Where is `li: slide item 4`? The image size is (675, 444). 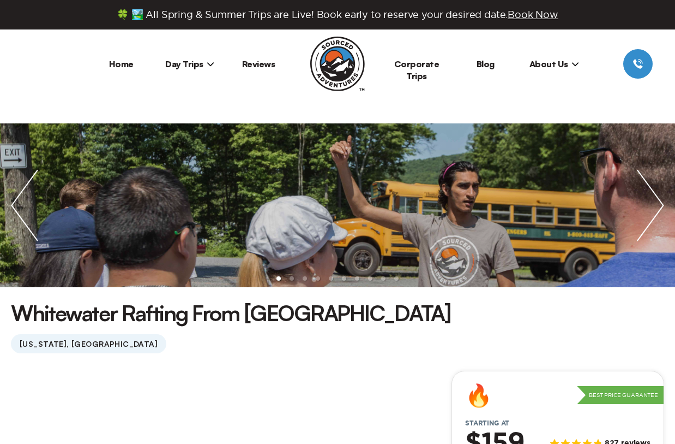
li: slide item 4 is located at coordinates (318, 278).